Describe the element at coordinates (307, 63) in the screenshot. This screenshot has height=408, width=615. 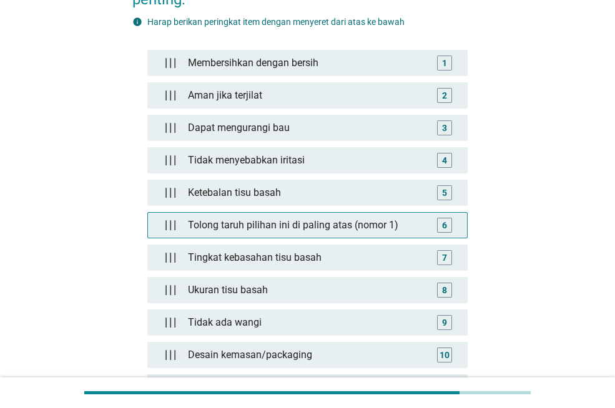
I see `div: Membersihkan dengan bersih` at that location.